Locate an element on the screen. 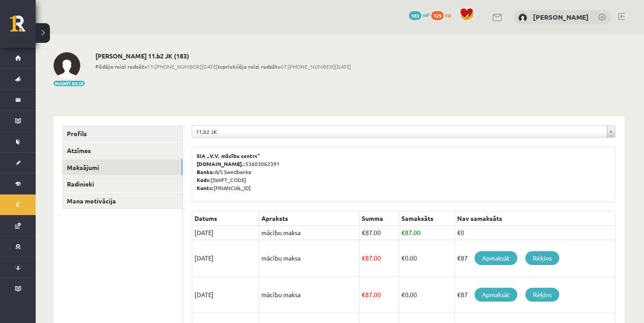 Image resolution: width=644 pixels, height=323 pixels. span: 129 is located at coordinates (437, 15).